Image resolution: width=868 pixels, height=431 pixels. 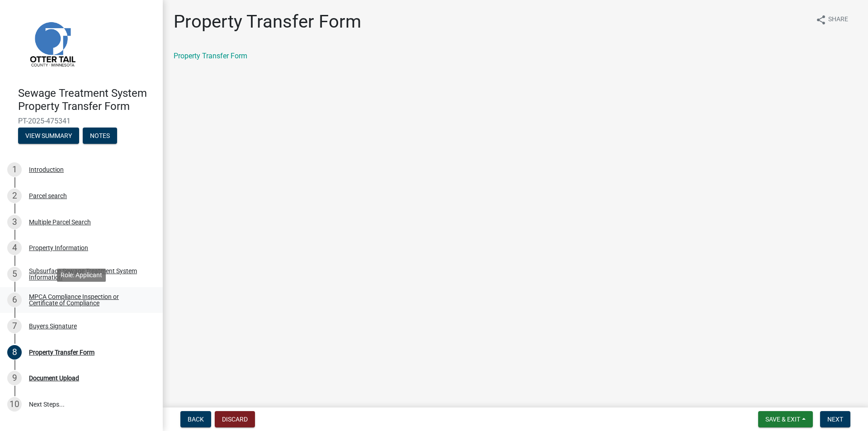 What do you see at coordinates (15, 274) in the screenshot?
I see `div: 5` at bounding box center [15, 274].